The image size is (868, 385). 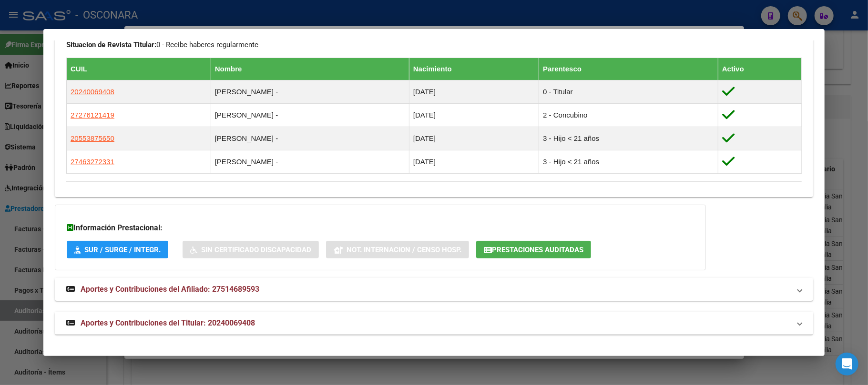 I want to click on button: Prestaciones Auditadas, so click(x=534, y=250).